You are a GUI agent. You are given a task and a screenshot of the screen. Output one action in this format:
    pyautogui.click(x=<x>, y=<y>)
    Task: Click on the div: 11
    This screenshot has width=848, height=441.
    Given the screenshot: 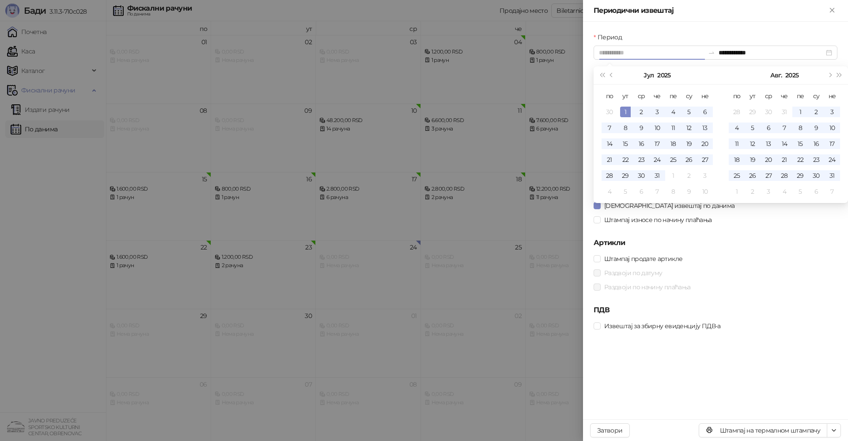 What is the action you would take?
    pyautogui.click(x=673, y=128)
    